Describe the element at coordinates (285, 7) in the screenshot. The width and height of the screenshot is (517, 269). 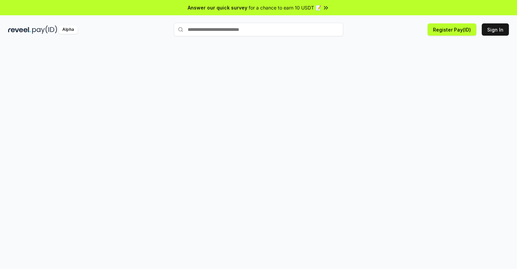
I see `span: for a chance to earn 10 USDT 📝` at that location.